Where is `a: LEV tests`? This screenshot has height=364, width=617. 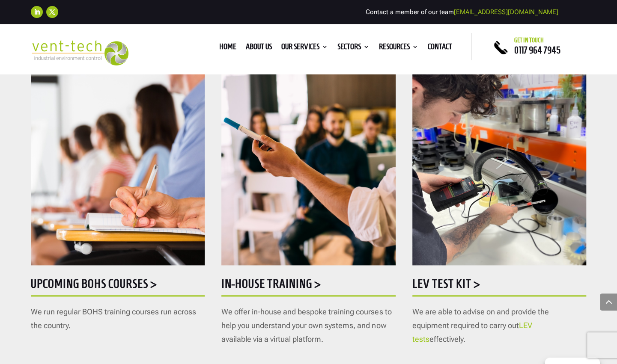 a: LEV tests is located at coordinates (472, 332).